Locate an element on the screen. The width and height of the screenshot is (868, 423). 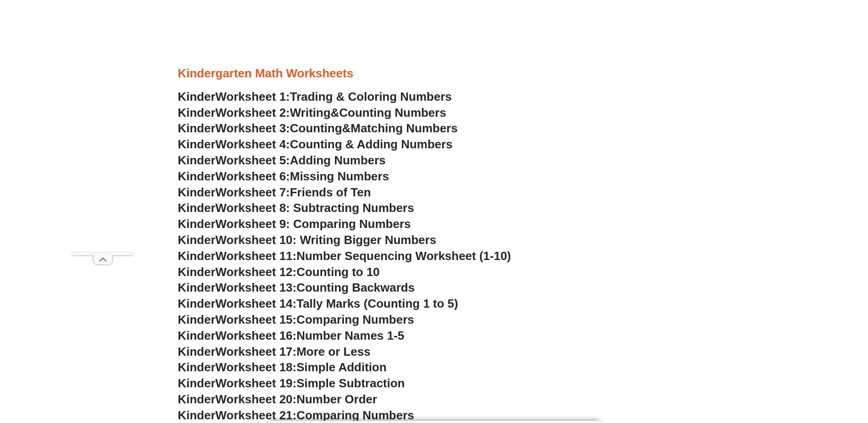
span: Worksheet 2: is located at coordinates (253, 113).